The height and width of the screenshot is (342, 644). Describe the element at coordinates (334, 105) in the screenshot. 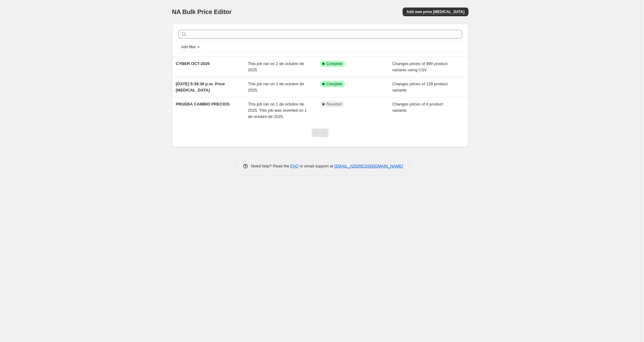

I see `span: Reverted` at that location.